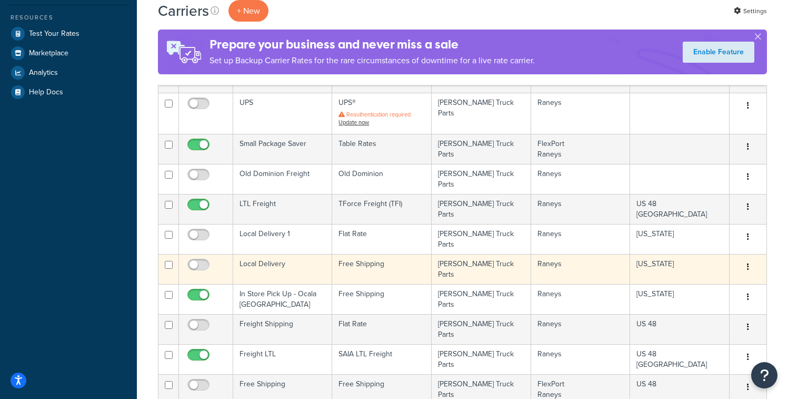 This screenshot has height=399, width=788. Describe the element at coordinates (382, 209) in the screenshot. I see `td: TForce Freight (TFI)` at that location.